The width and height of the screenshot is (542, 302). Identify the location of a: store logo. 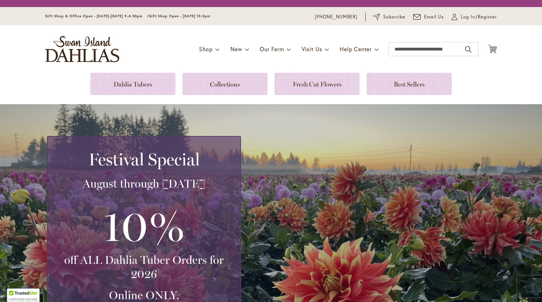
(82, 49).